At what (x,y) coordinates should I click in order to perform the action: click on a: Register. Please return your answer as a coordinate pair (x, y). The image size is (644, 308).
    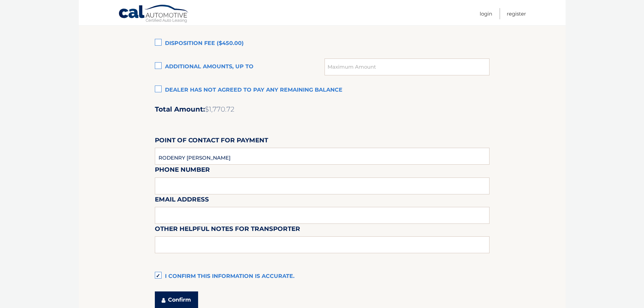
    Looking at the image, I should click on (516, 14).